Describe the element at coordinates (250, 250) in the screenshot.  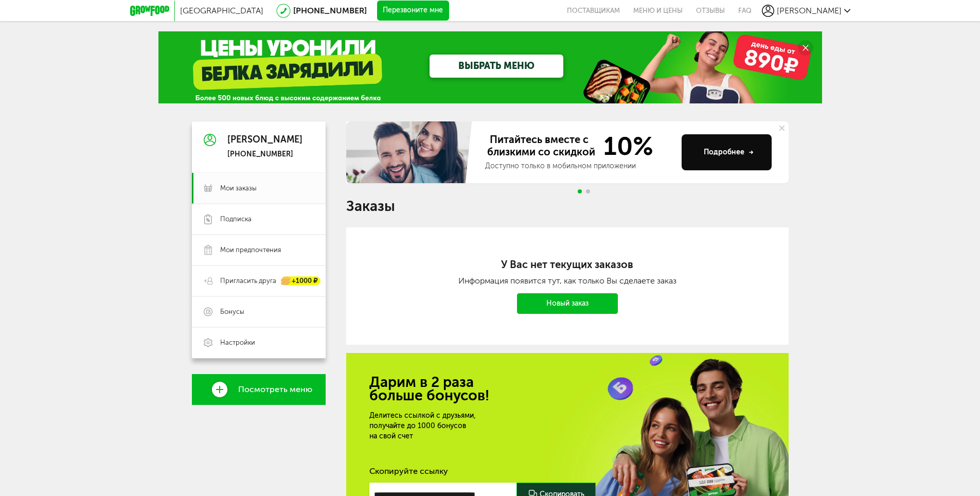
I see `span: Мои предпочтения` at that location.